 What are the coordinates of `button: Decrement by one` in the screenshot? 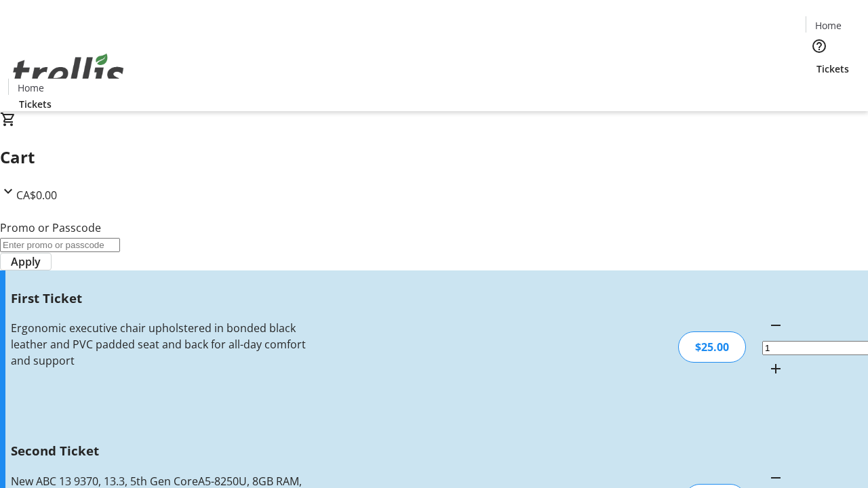 It's located at (776, 326).